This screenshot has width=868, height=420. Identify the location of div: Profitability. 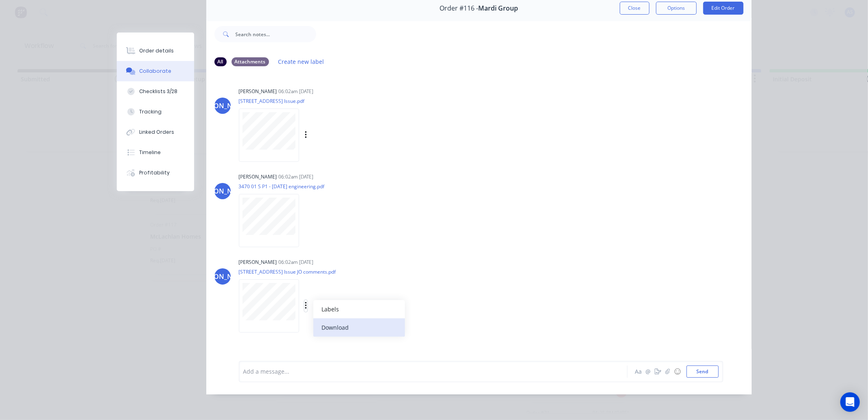
(154, 173).